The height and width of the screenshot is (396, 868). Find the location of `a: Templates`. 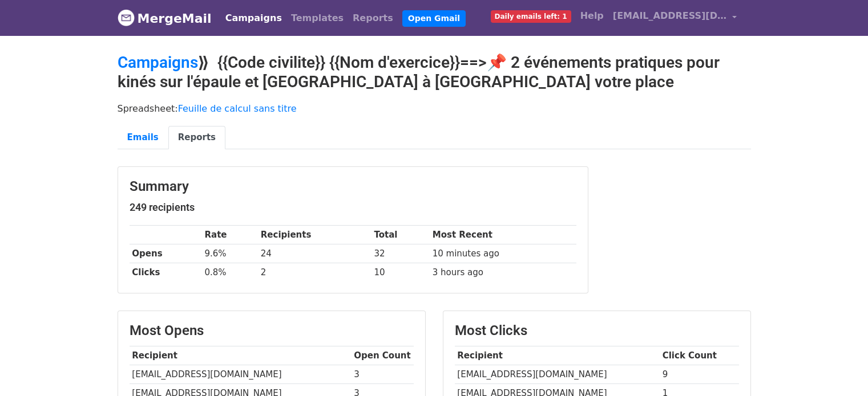

a: Templates is located at coordinates (317, 18).